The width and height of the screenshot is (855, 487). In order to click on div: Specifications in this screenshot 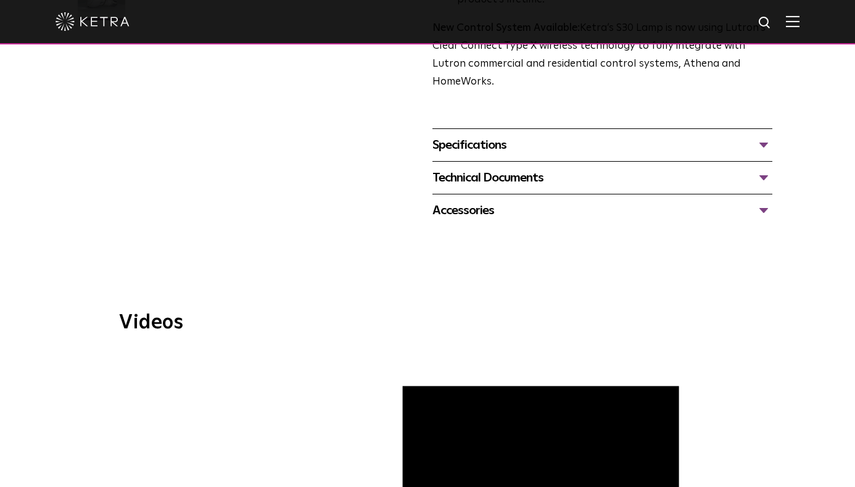, I will do `click(602, 145)`.